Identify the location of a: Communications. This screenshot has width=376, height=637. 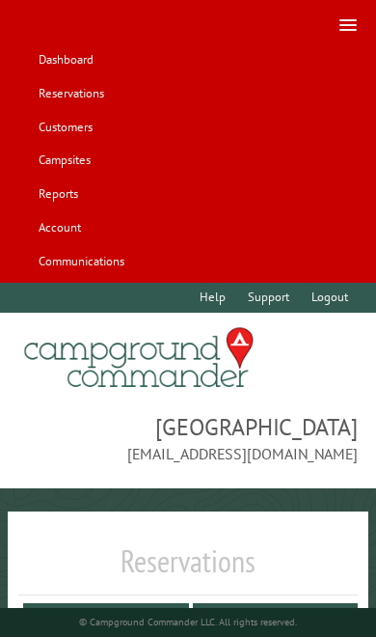
(81, 260).